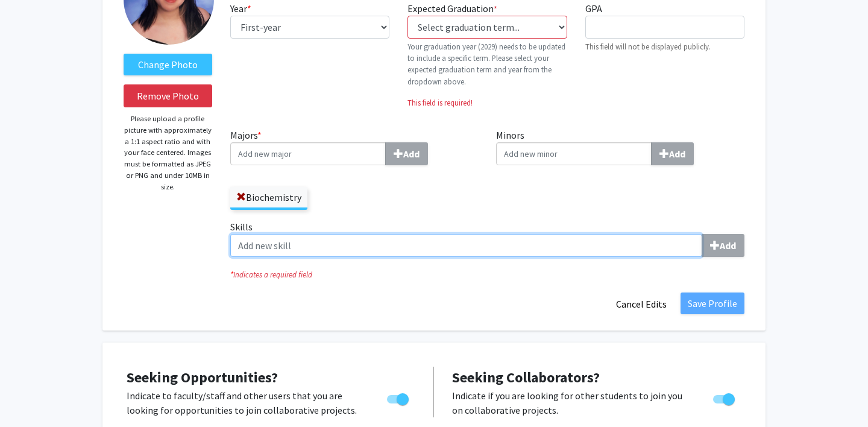  What do you see at coordinates (354, 147) in the screenshot?
I see `label: Majors` at bounding box center [354, 147].